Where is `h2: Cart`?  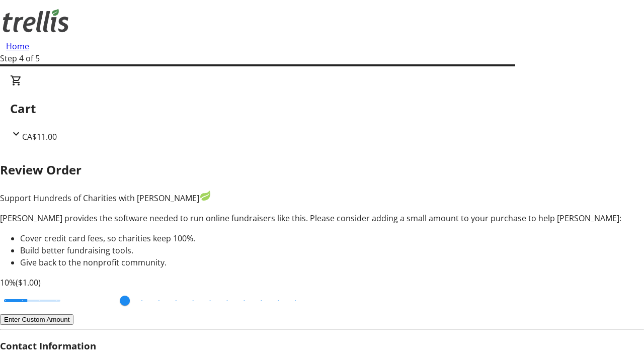 h2: Cart is located at coordinates (322, 109).